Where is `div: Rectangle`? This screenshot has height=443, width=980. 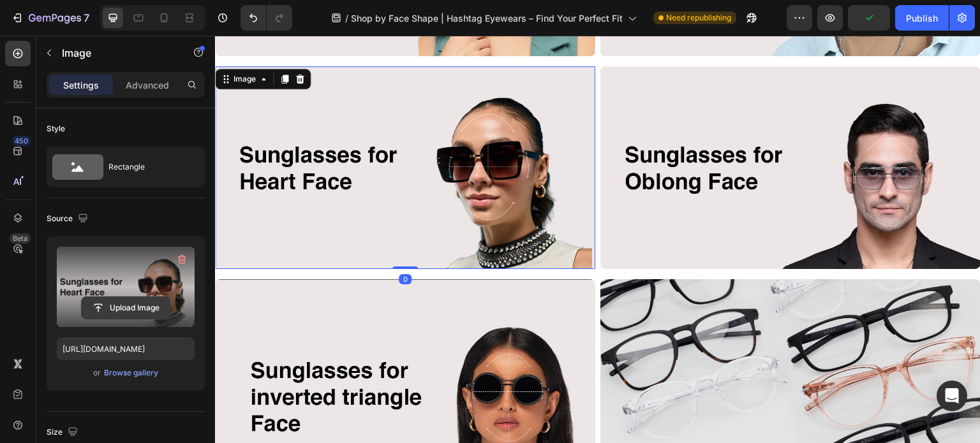 div: Rectangle is located at coordinates (147, 167).